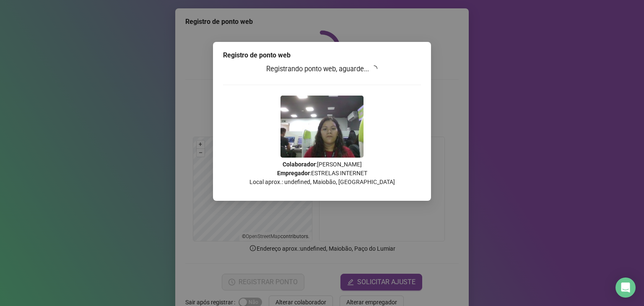 The image size is (644, 306). What do you see at coordinates (625, 287) in the screenshot?
I see `div: Open Intercom Messenger` at bounding box center [625, 287].